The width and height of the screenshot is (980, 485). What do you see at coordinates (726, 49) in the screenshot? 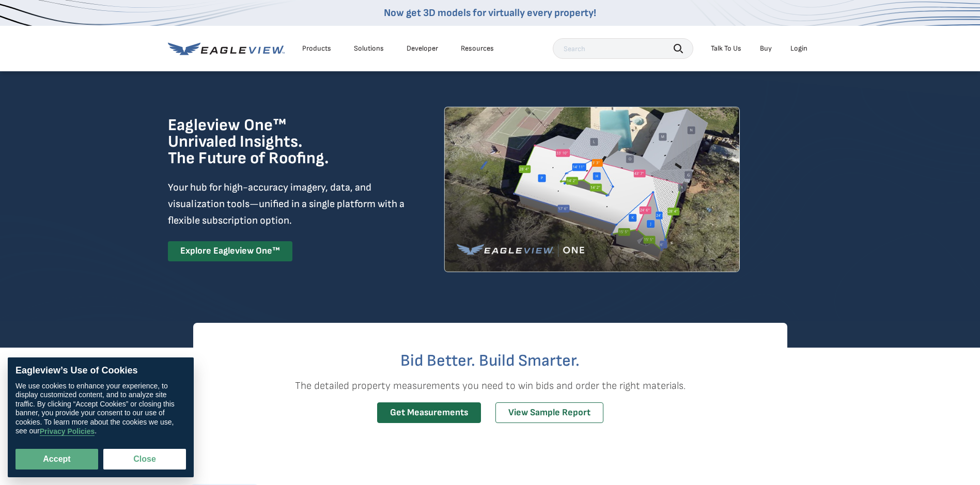
I see `div: Talk To Us` at bounding box center [726, 49].